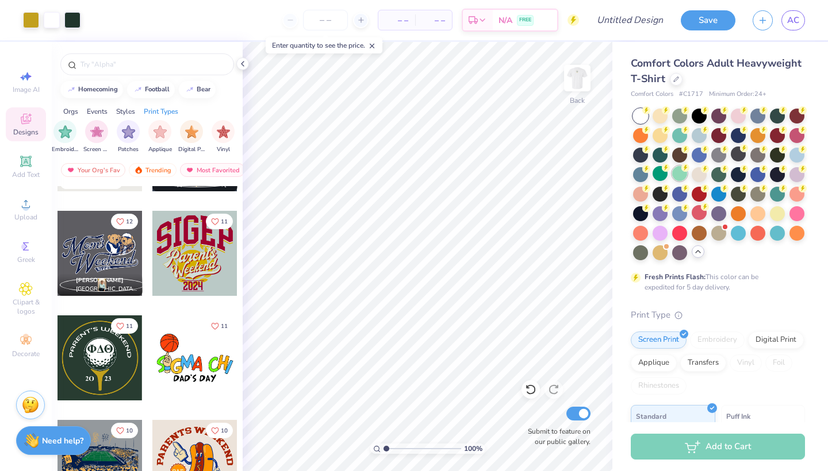 The image size is (828, 471). I want to click on div: Embroidery, so click(717, 340).